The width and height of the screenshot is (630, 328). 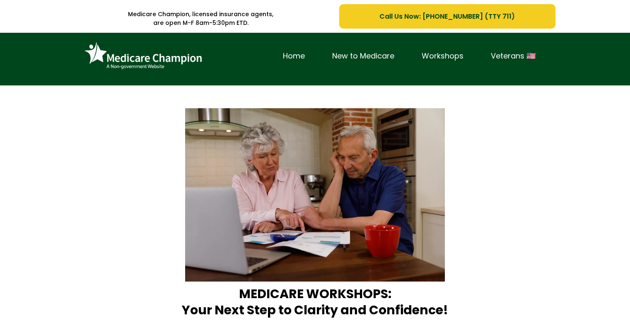 What do you see at coordinates (143, 56) in the screenshot?
I see `img: Brand Logo` at bounding box center [143, 56].